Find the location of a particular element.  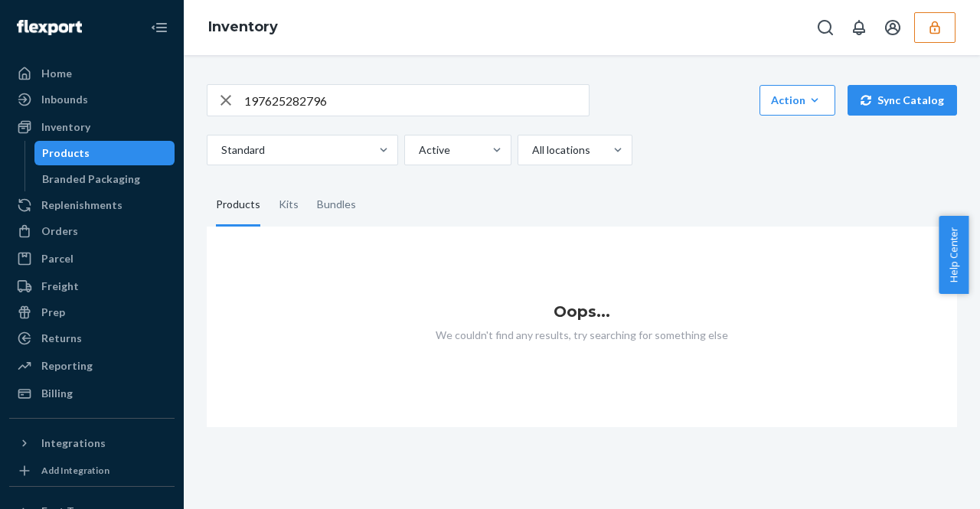

a: Branded Packaging is located at coordinates (105, 180).